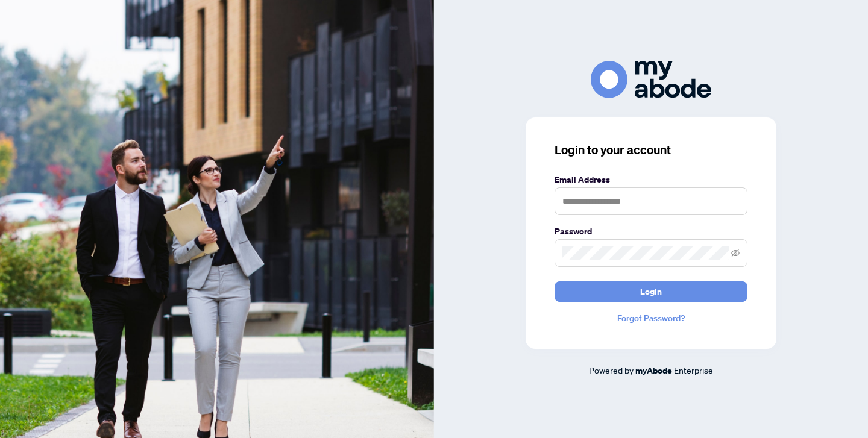 This screenshot has width=868, height=438. I want to click on a: Forgot Password?, so click(651, 318).